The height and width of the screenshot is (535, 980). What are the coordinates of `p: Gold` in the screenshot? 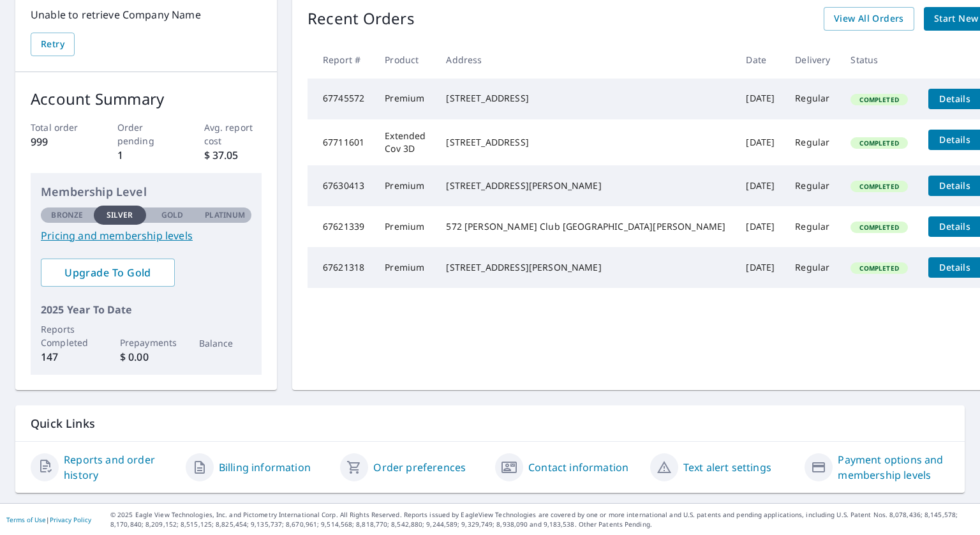 It's located at (172, 215).